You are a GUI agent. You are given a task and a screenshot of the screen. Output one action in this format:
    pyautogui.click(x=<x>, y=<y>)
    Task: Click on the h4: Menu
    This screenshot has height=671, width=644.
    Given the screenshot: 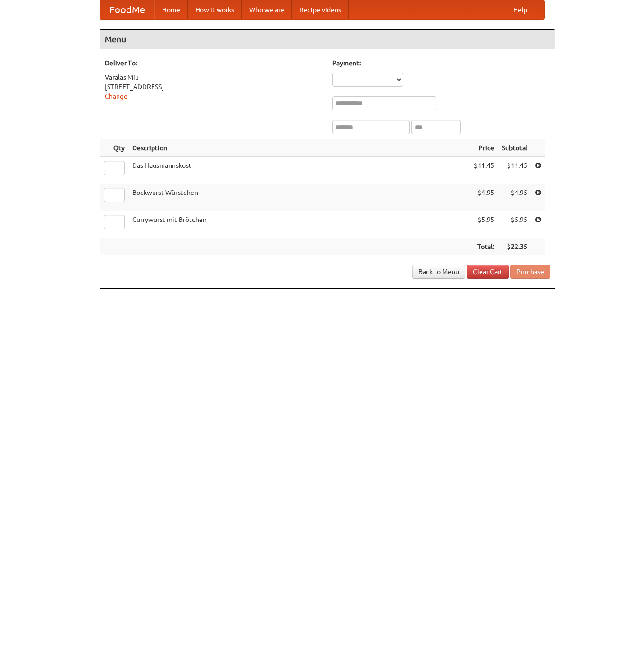 What is the action you would take?
    pyautogui.click(x=328, y=39)
    